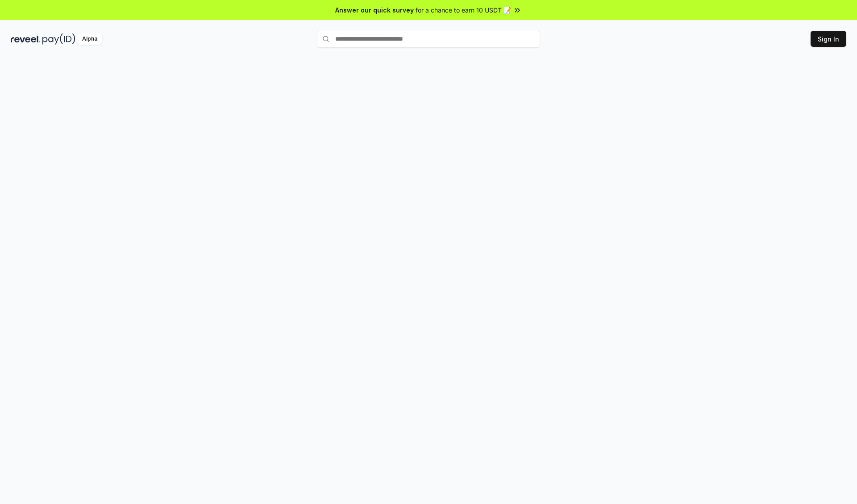 The image size is (857, 504). What do you see at coordinates (375, 10) in the screenshot?
I see `span: Answer our quick survey` at bounding box center [375, 10].